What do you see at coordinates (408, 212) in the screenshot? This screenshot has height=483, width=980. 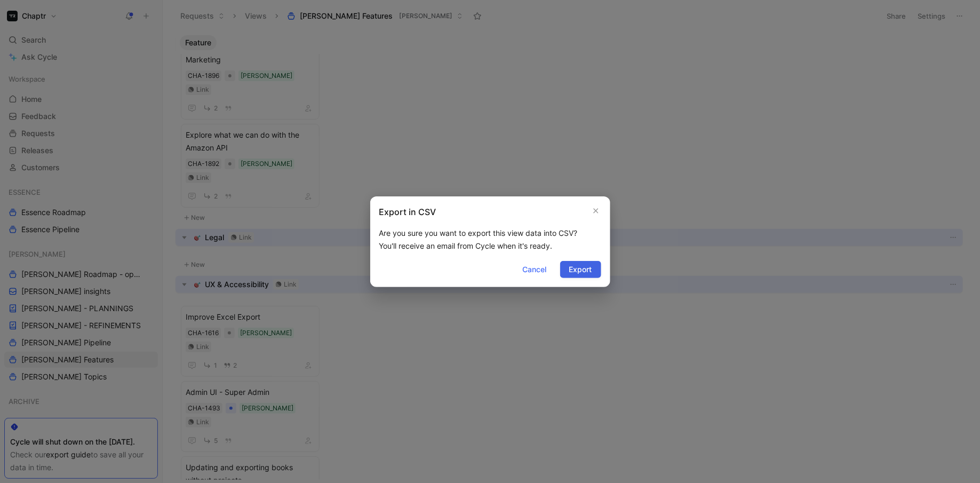 I see `h2: Export in CSV` at bounding box center [408, 212].